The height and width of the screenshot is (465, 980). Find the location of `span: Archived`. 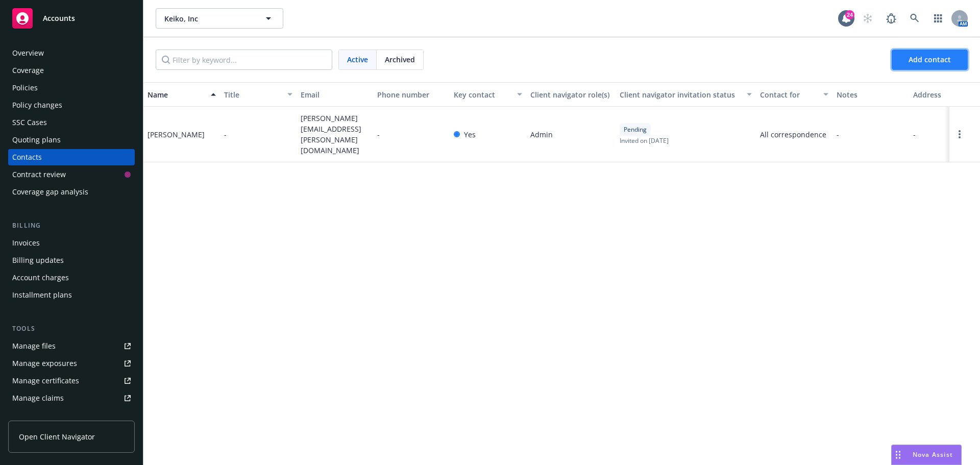

span: Archived is located at coordinates (400, 59).